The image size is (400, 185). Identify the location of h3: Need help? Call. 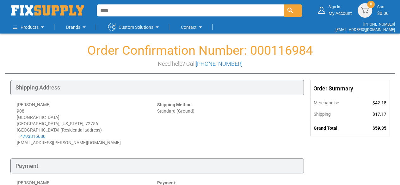
(200, 64).